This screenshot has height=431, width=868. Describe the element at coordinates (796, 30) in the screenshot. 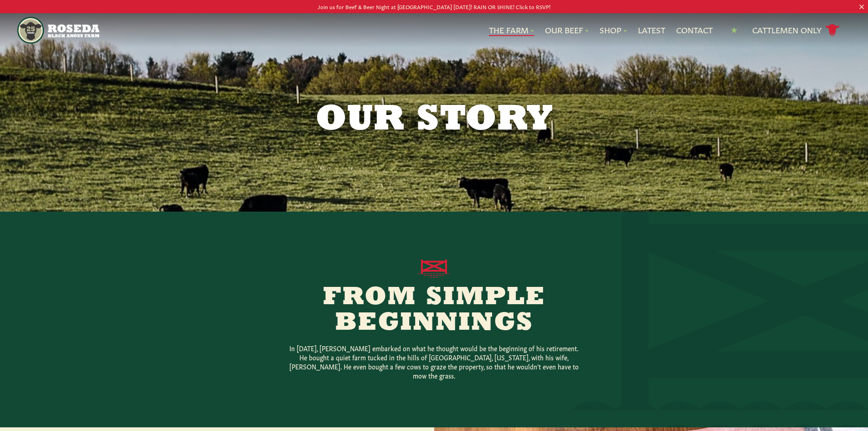

I see `a: Cattlemen Only` at that location.